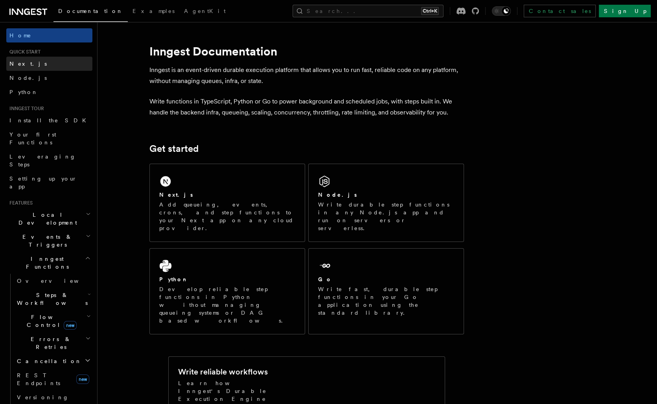 The image size is (657, 404). Describe the element at coordinates (49, 120) in the screenshot. I see `a: Install the SDK` at that location.